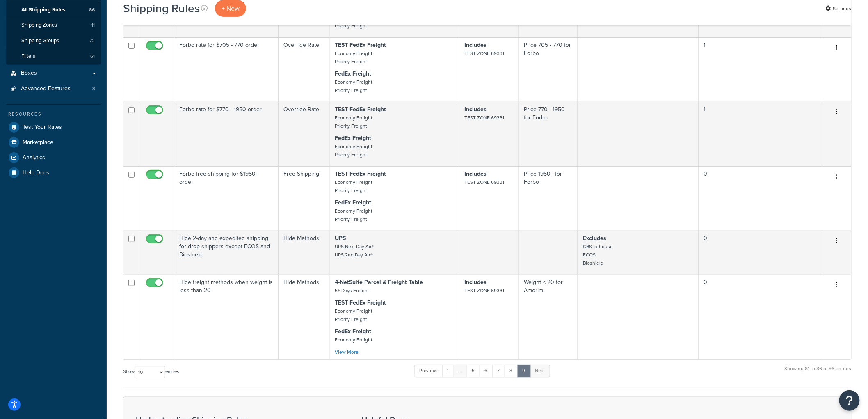 This screenshot has height=419, width=868. Describe the element at coordinates (53, 143) in the screenshot. I see `a: Marketplace` at that location.